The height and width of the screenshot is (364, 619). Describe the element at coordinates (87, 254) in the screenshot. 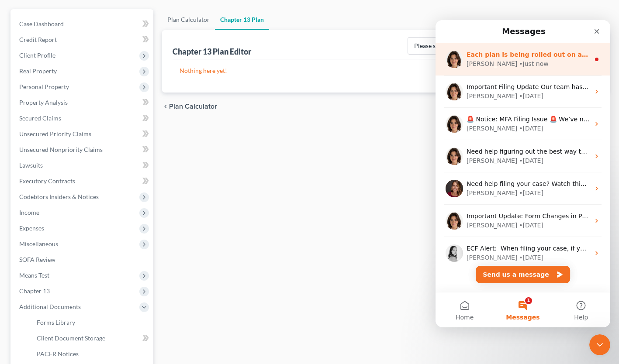

I see `button: Send us a message` at that location.